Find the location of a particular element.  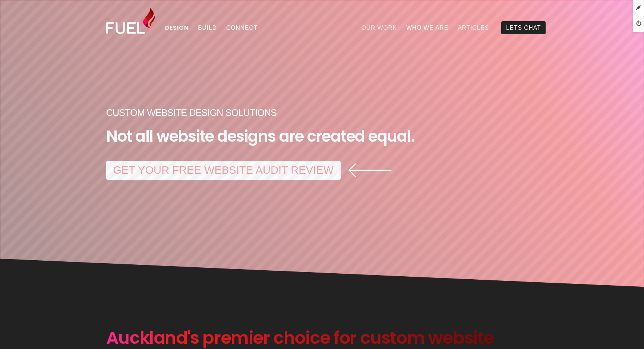

a: Connect is located at coordinates (242, 27).